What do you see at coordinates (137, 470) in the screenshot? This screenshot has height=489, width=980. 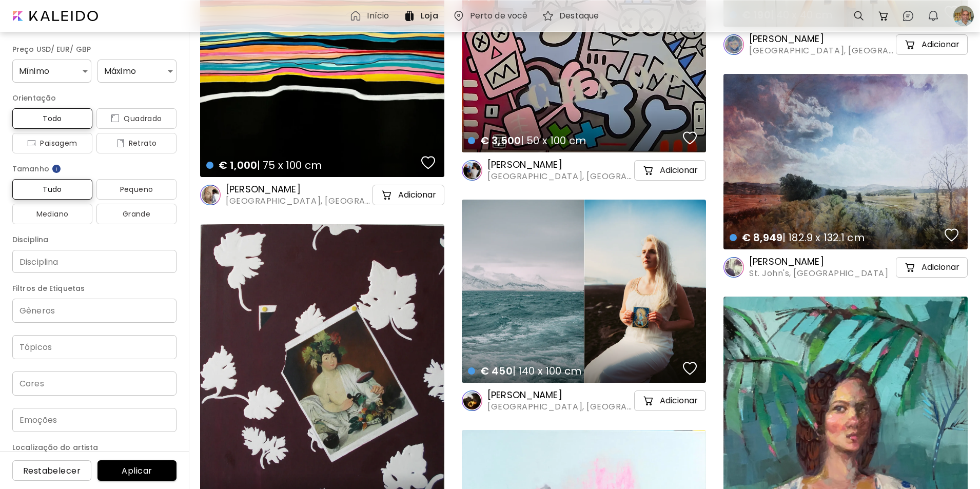 I see `button: Aplicar` at bounding box center [137, 470].